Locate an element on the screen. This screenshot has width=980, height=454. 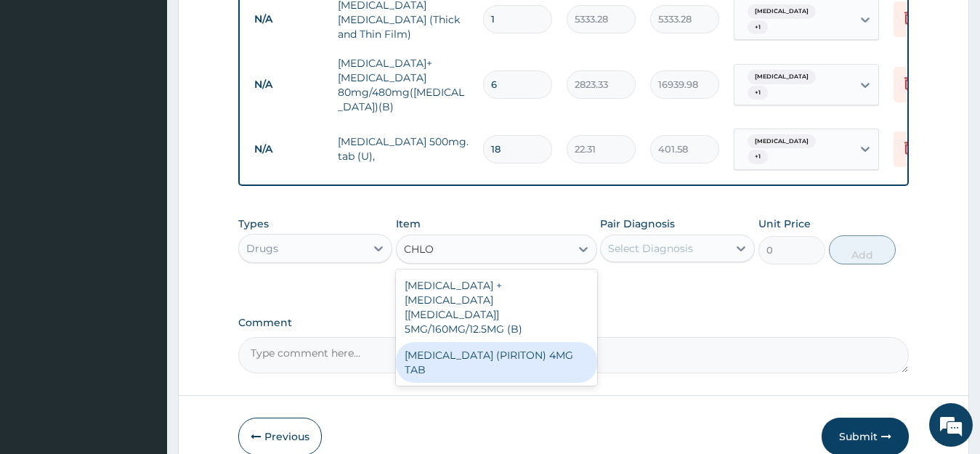
div: Minimize live chat window is located at coordinates (255, 25).